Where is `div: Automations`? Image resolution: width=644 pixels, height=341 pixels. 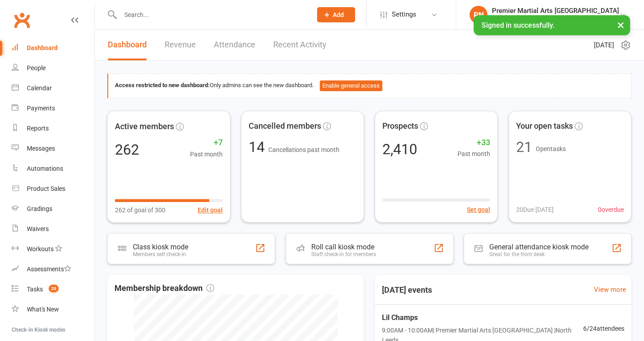 div: Automations is located at coordinates (44, 168).